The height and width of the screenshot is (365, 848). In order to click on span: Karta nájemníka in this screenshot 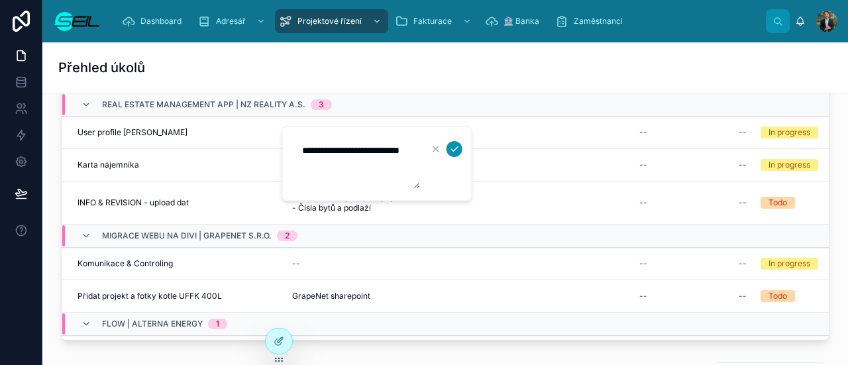, I will do `click(108, 165)`.